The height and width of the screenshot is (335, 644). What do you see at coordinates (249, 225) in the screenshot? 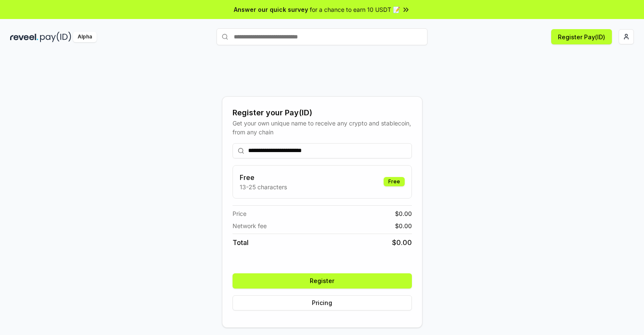
I see `span: Network fee` at bounding box center [249, 225].